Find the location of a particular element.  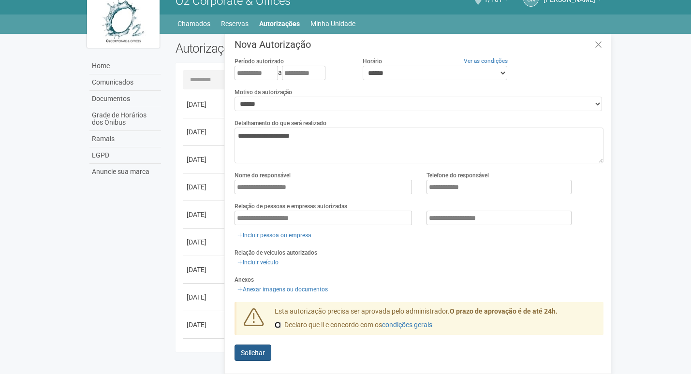

label: Relação de pessoas e empresas autorizadas is located at coordinates (290, 206).